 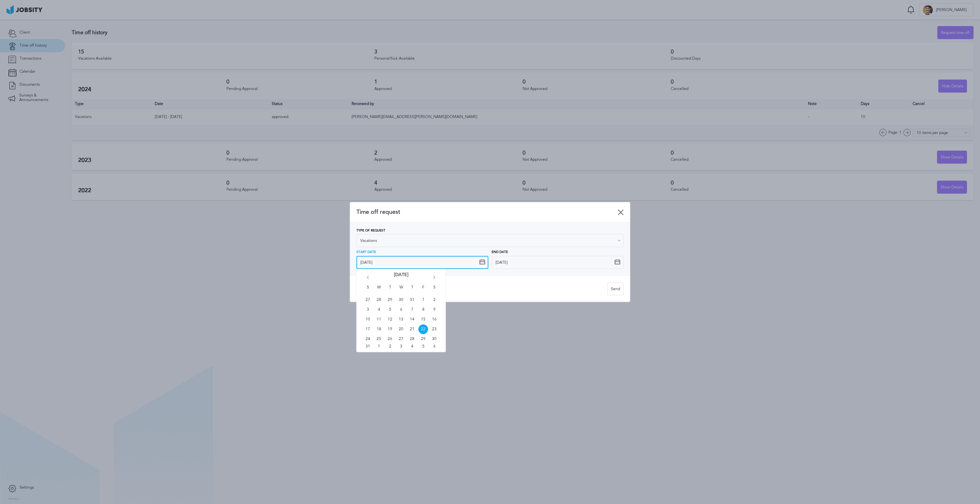 What do you see at coordinates (434, 346) in the screenshot?
I see `span: Sat Sep 06 2025` at bounding box center [434, 346].